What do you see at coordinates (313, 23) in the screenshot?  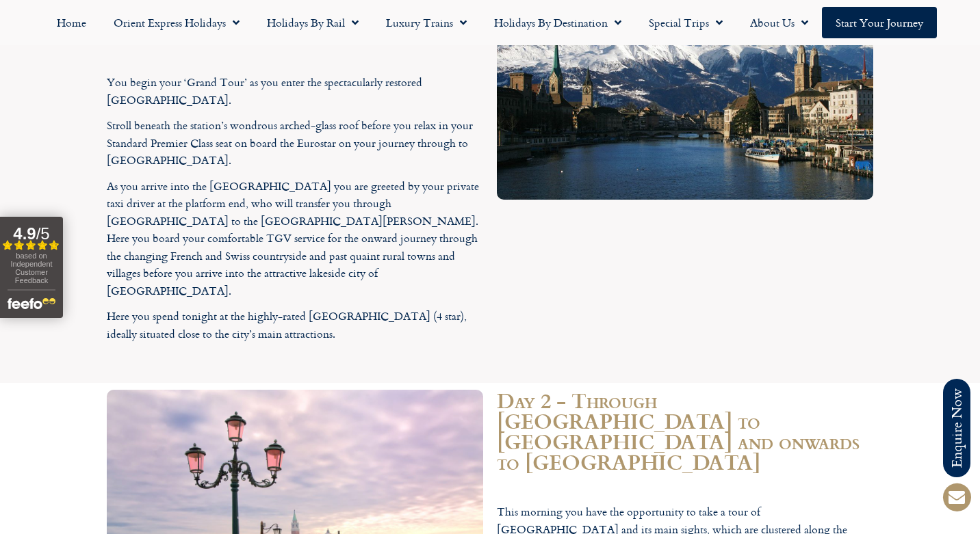 I see `a: Holidays by Rail` at bounding box center [313, 23].